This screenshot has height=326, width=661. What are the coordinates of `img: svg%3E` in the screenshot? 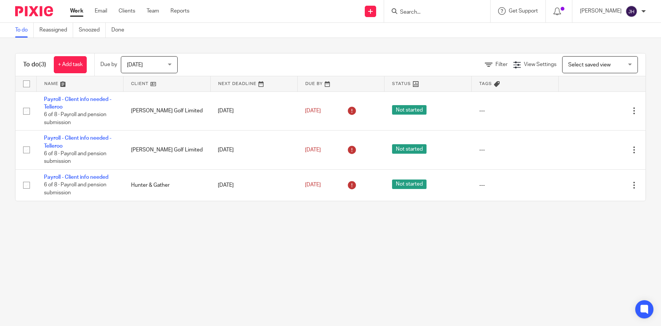 It's located at (632, 11).